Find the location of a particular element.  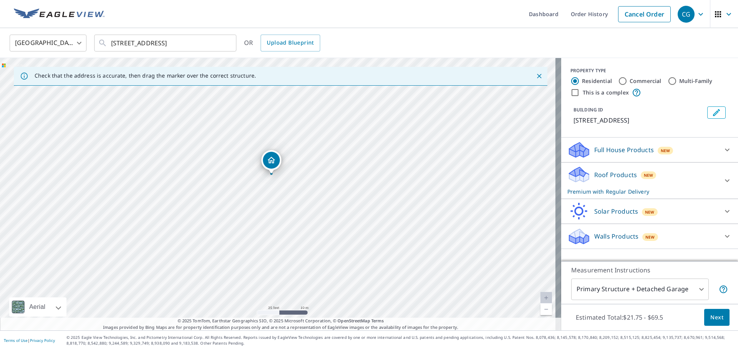

p: Walls Products is located at coordinates (616, 237).